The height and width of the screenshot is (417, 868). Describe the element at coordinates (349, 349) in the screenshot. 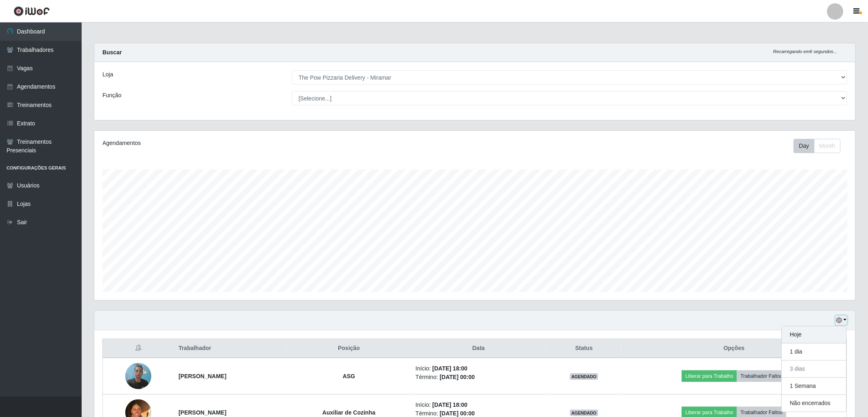

I see `th: Posição` at that location.